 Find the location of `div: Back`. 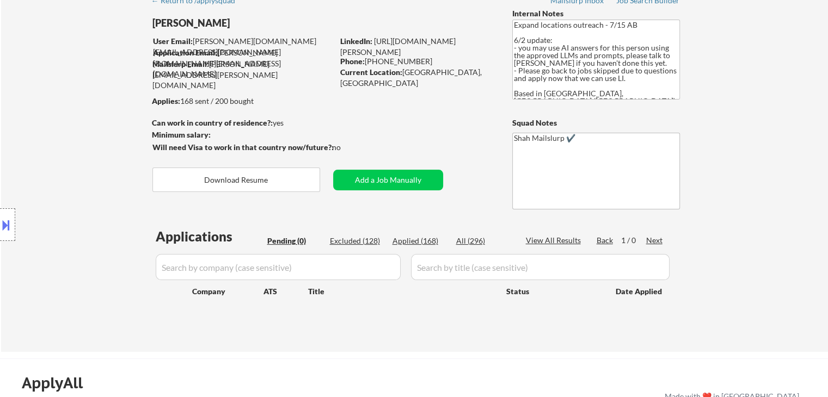

div: Back is located at coordinates (605, 241).